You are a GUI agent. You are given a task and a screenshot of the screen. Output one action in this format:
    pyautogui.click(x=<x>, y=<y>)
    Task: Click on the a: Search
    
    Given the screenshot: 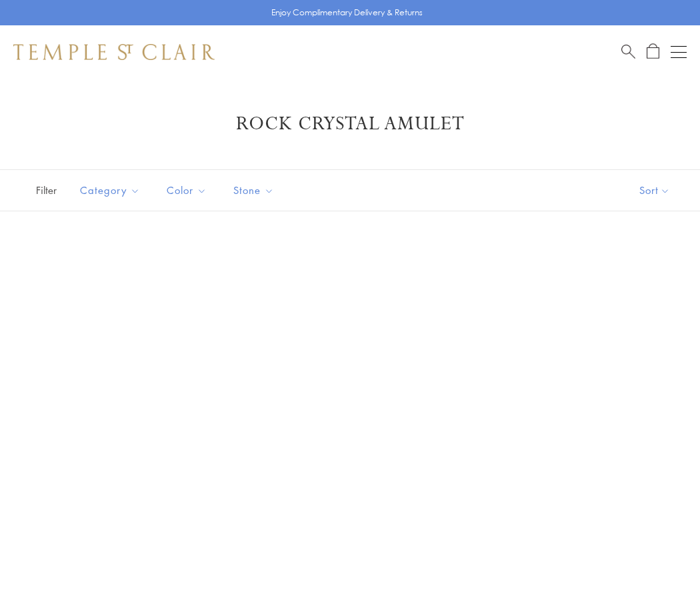 What is the action you would take?
    pyautogui.click(x=628, y=51)
    